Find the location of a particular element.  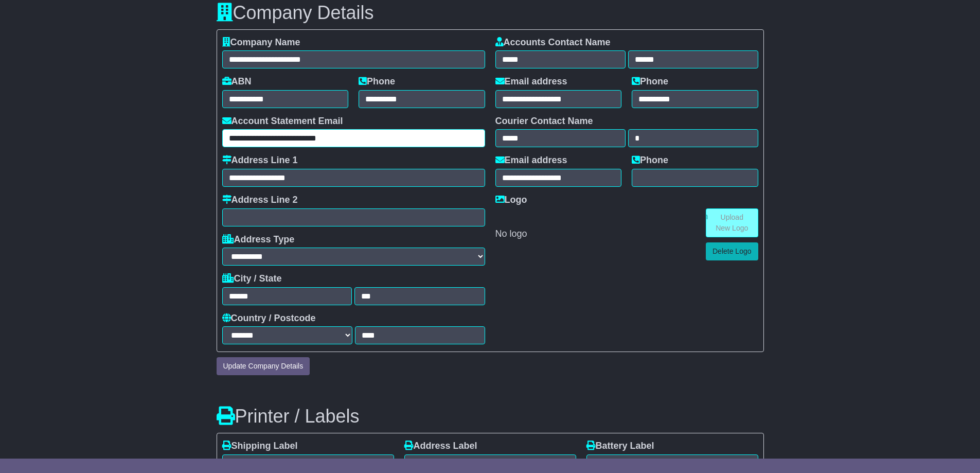

label: Account Statement Email is located at coordinates (283, 122).